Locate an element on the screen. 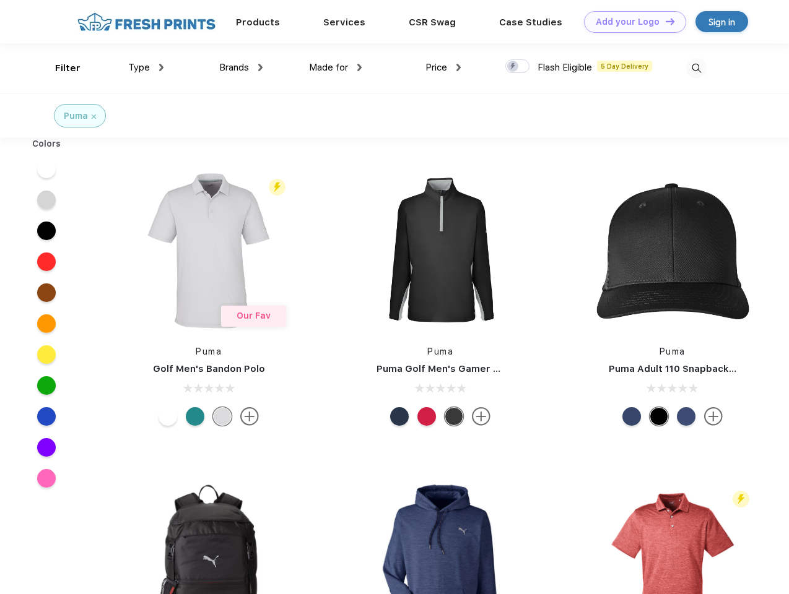 The height and width of the screenshot is (594, 789). div: Navy Blazer is located at coordinates (399, 417).